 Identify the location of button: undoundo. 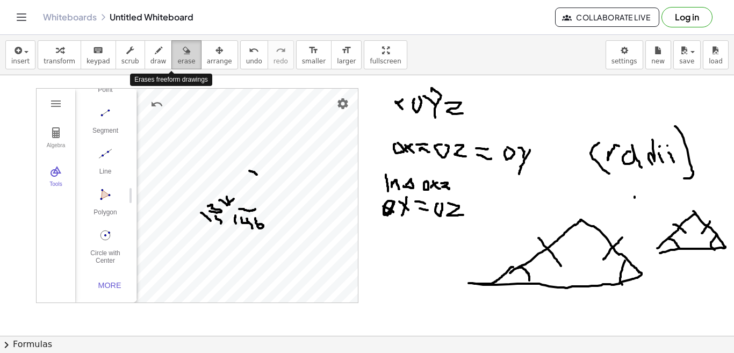
(254, 55).